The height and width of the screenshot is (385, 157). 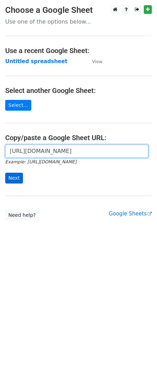 I want to click on h4: Use a recent Google Sheet:, so click(x=78, y=51).